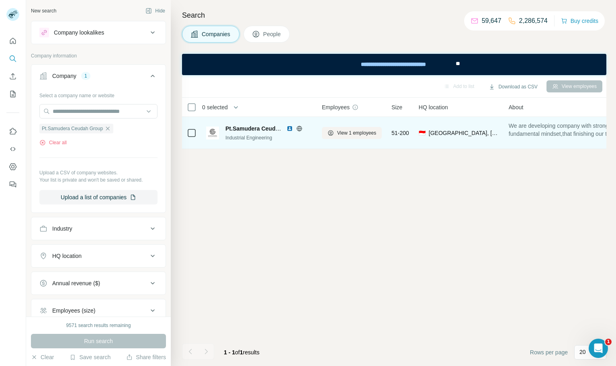 Image resolution: width=616 pixels, height=366 pixels. Describe the element at coordinates (98, 94) in the screenshot. I see `div: Select a company name or website` at that location.